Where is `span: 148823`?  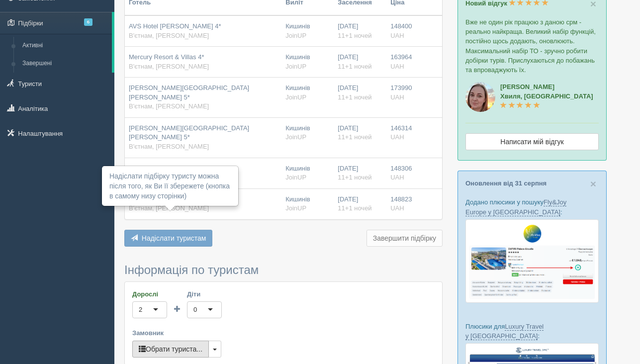 span: 148823 is located at coordinates (401, 199).